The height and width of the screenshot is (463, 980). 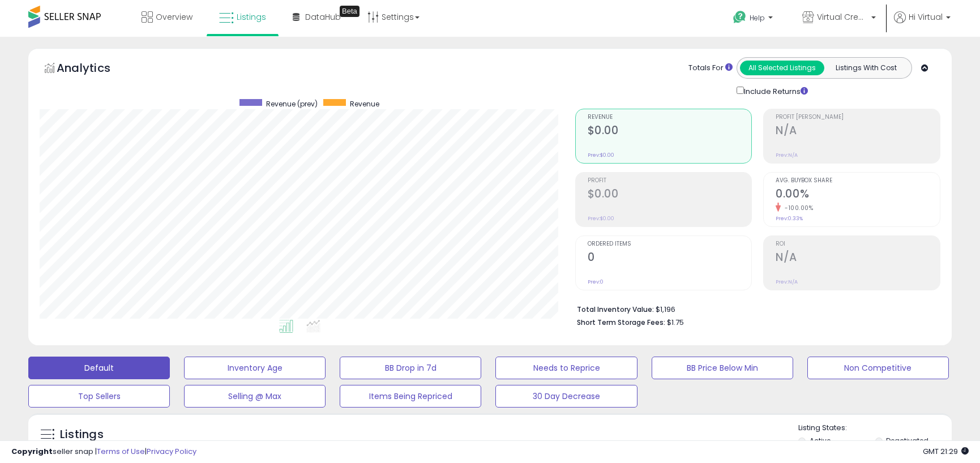 What do you see at coordinates (906, 441) in the screenshot?
I see `label: Deactivated` at bounding box center [906, 441].